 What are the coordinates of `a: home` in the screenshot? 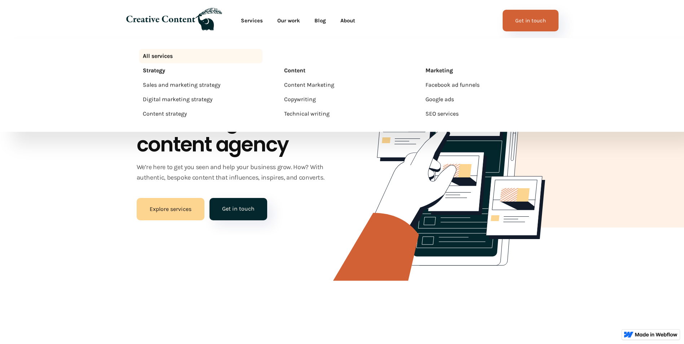 It's located at (174, 21).